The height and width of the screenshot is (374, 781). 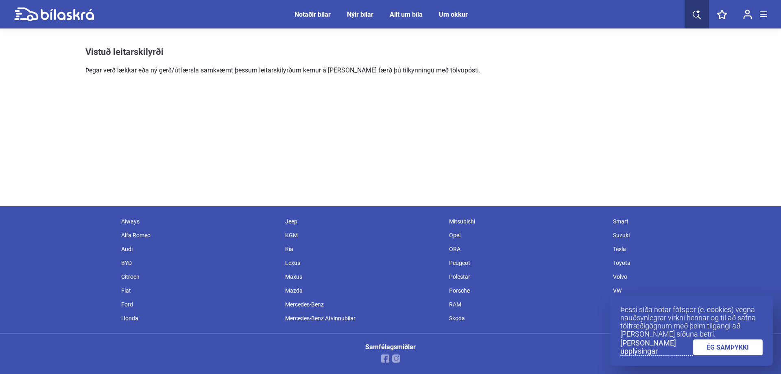 I want to click on div: Notaðir bílar, so click(x=312, y=14).